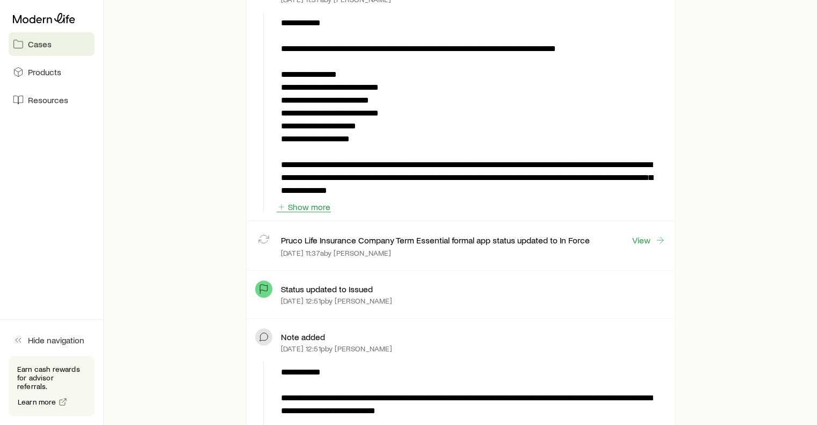 The height and width of the screenshot is (425, 817). Describe the element at coordinates (52, 44) in the screenshot. I see `a: Cases` at that location.